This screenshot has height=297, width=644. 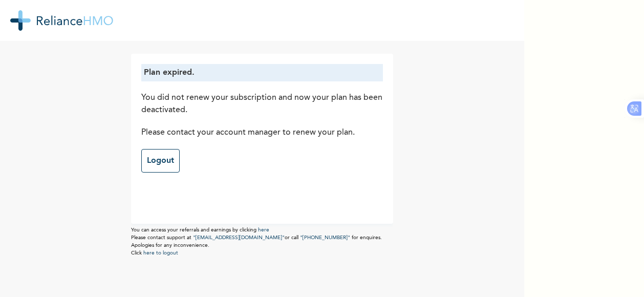 What do you see at coordinates (262, 72) in the screenshot?
I see `p: Plan expired.` at bounding box center [262, 72].